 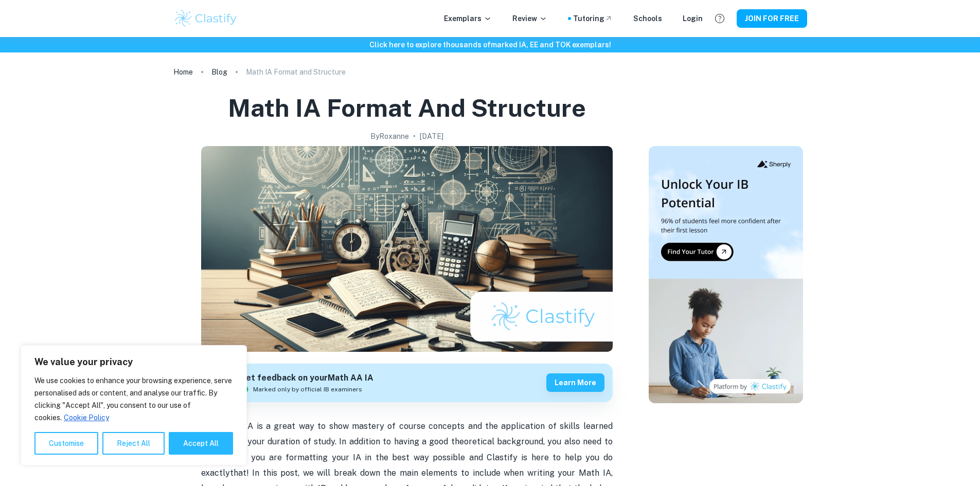 I want to click on button: Help and Feedback, so click(x=720, y=19).